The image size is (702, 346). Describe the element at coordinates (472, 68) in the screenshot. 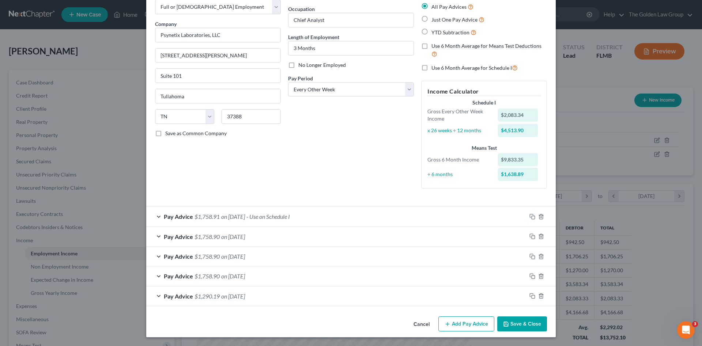

I see `span: Use 6 Month Average for Schedule I` at that location.